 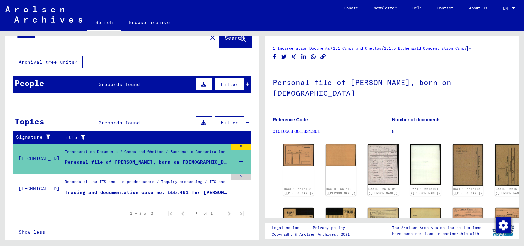 I want to click on span: EN, so click(x=507, y=8).